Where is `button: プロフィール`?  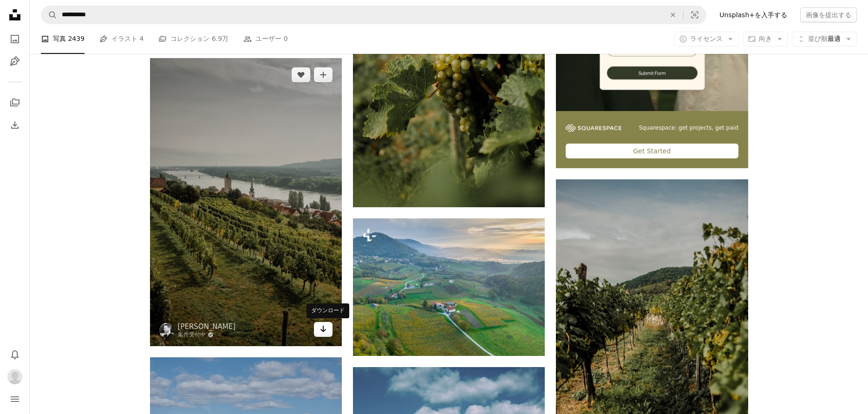 button: プロフィール is located at coordinates (15, 377).